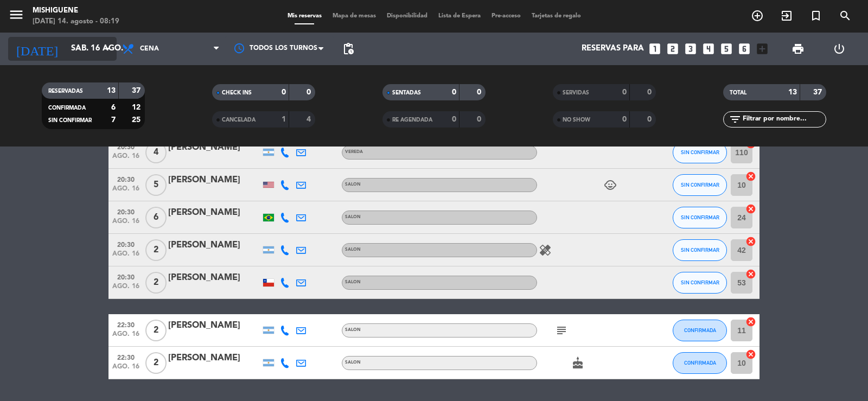  Describe the element at coordinates (17, 15) in the screenshot. I see `i: menu` at that location.